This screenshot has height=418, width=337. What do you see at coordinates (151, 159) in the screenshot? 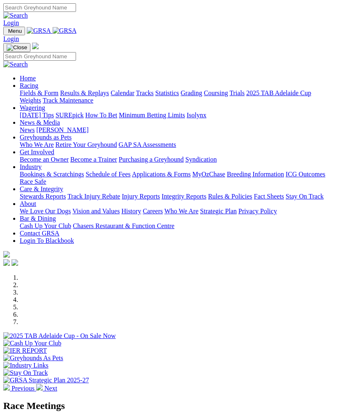
I see `a: Purchasing a Greyhound` at bounding box center [151, 159].